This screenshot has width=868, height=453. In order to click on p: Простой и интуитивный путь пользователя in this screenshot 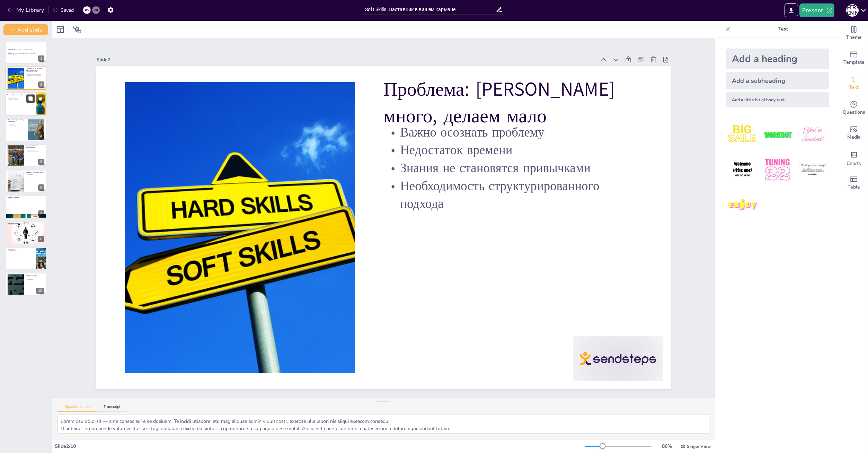, I will do `click(16, 121)`.